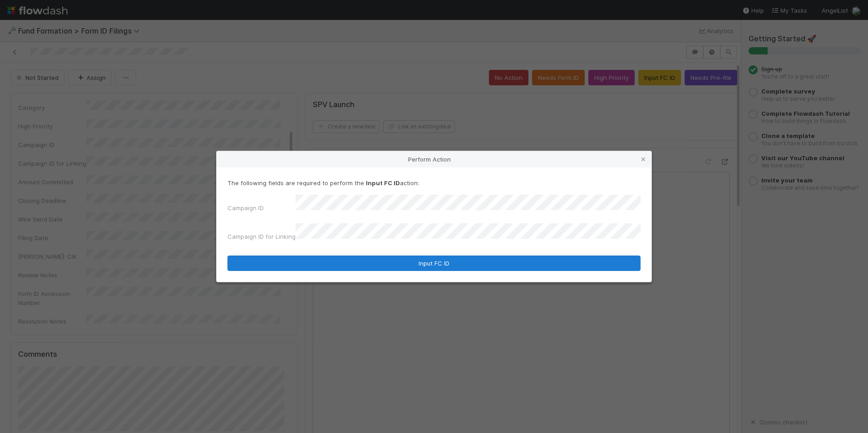  Describe the element at coordinates (383, 183) in the screenshot. I see `strong: Input FC ID` at that location.